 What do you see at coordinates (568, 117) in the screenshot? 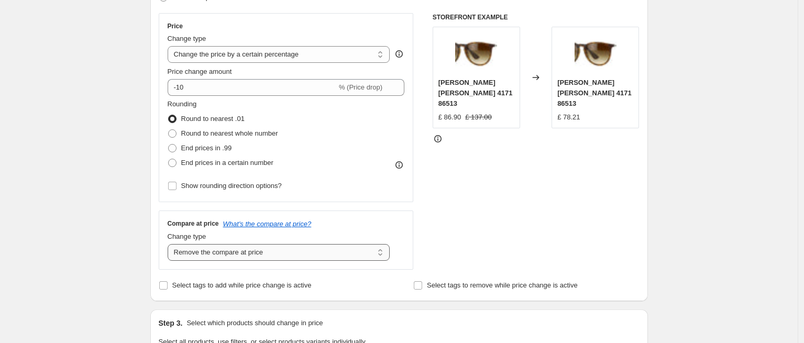
I see `span: £ 78.21` at bounding box center [568, 117].